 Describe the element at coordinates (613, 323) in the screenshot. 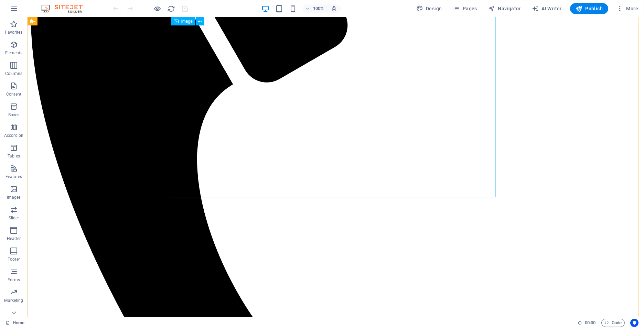

I see `span: Code` at that location.